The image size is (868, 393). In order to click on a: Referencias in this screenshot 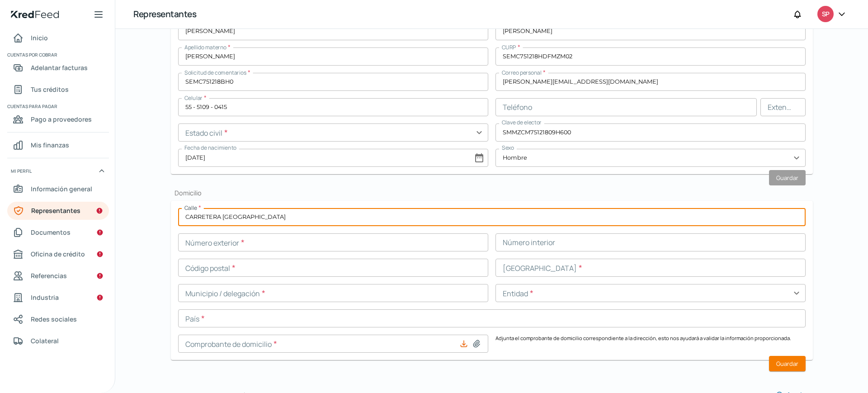, I will do `click(58, 276)`.